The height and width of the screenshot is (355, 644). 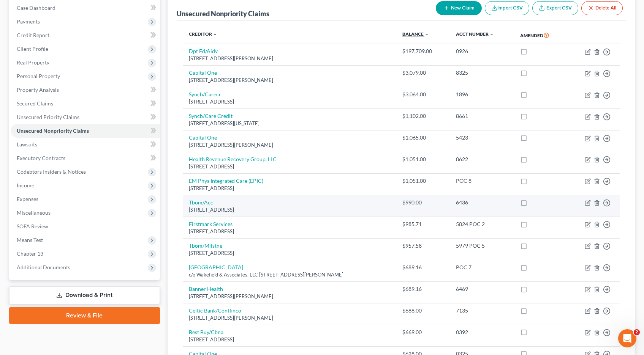 What do you see at coordinates (423, 246) in the screenshot?
I see `div: $957.58` at bounding box center [423, 246].